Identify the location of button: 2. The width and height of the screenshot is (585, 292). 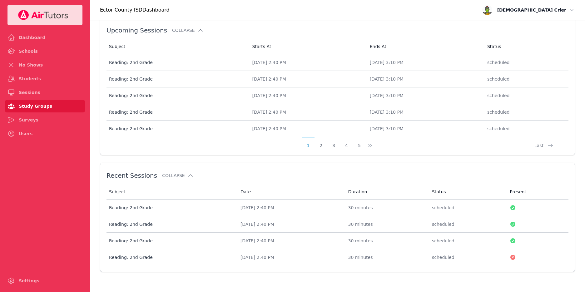
(321, 143).